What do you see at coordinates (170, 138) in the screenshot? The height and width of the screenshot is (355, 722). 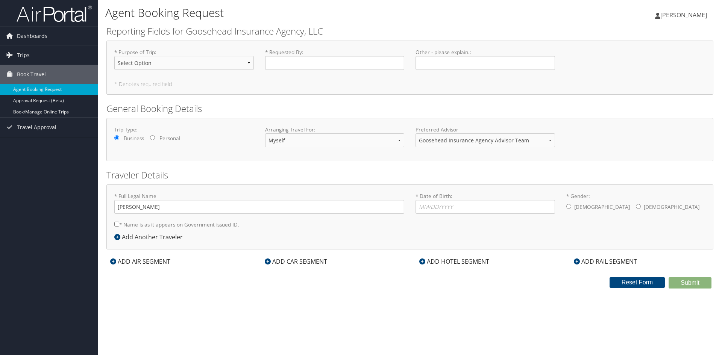 I see `label: Personal` at bounding box center [170, 138].